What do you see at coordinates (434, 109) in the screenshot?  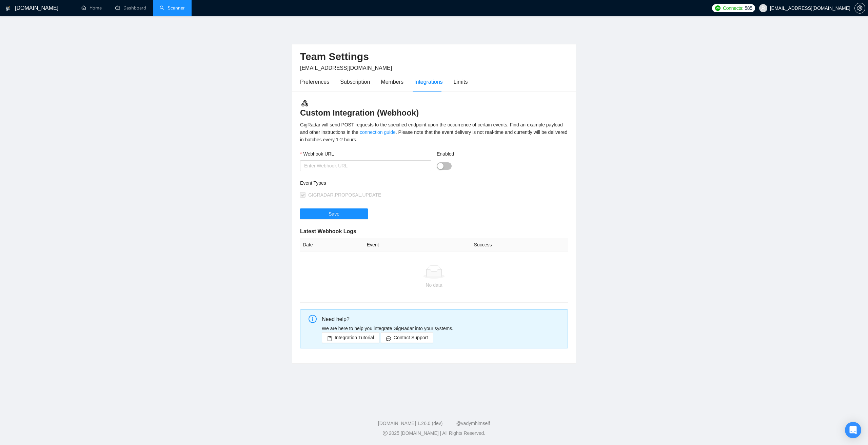 I see `h3: Custom Integration (Webhook)` at bounding box center [434, 109].